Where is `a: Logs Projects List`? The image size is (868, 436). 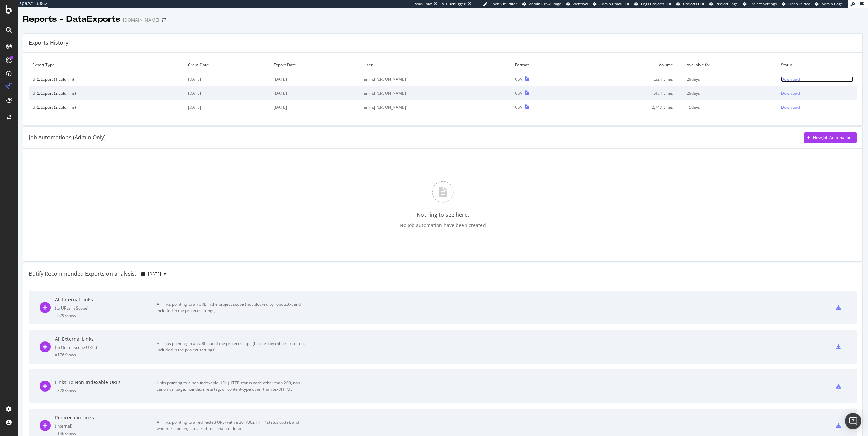 a: Logs Projects List is located at coordinates (652, 4).